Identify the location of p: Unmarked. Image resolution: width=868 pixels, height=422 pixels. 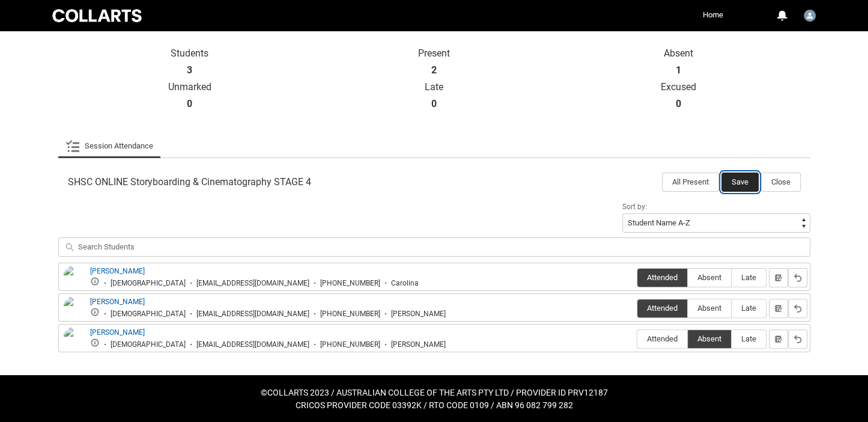
(190, 88).